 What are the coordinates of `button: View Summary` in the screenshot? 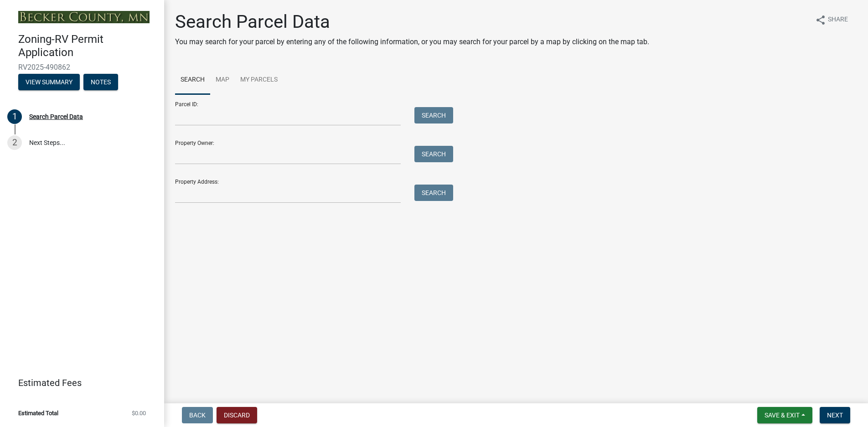 It's located at (49, 82).